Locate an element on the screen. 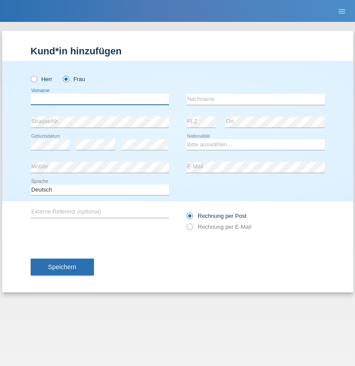 This screenshot has width=355, height=366. label: Frau is located at coordinates (74, 79).